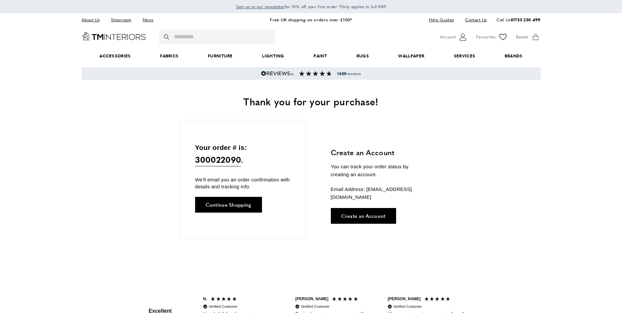 This screenshot has width=622, height=313. I want to click on p: You can track your order status by creating an account., so click(379, 170).